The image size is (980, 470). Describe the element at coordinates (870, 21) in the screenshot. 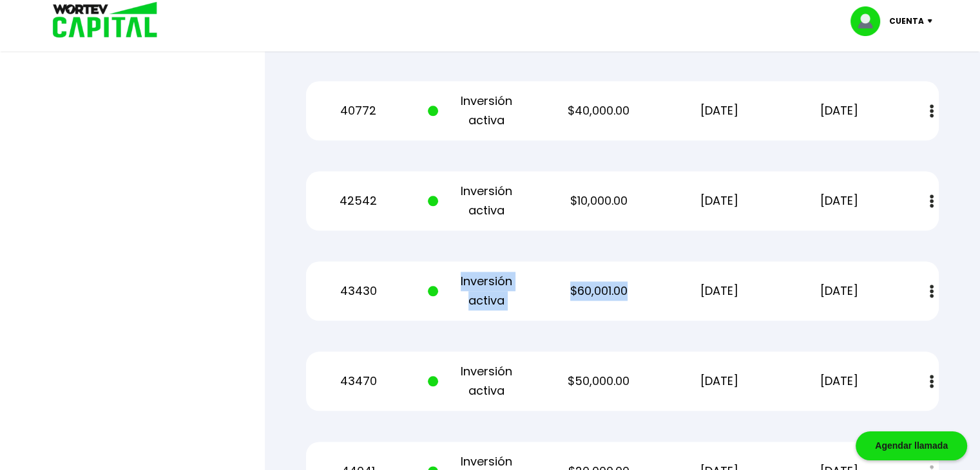

I see `img: profile-image` at that location.